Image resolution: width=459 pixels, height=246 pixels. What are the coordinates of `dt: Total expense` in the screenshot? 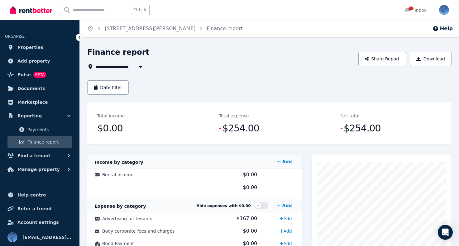 It's located at (234, 116).